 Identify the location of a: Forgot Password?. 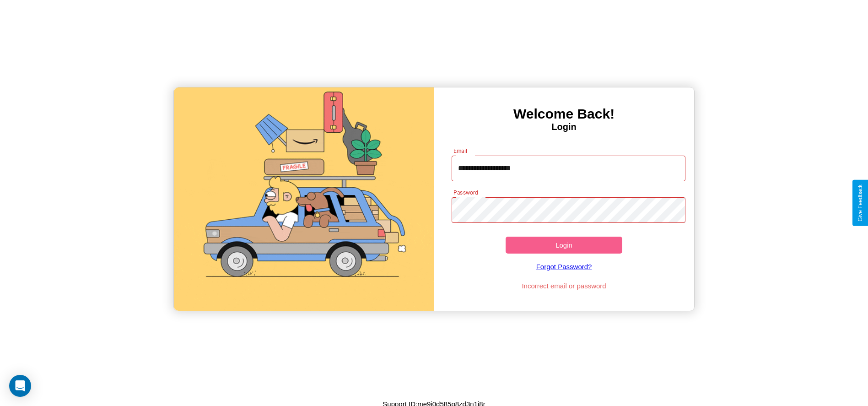
(564, 267).